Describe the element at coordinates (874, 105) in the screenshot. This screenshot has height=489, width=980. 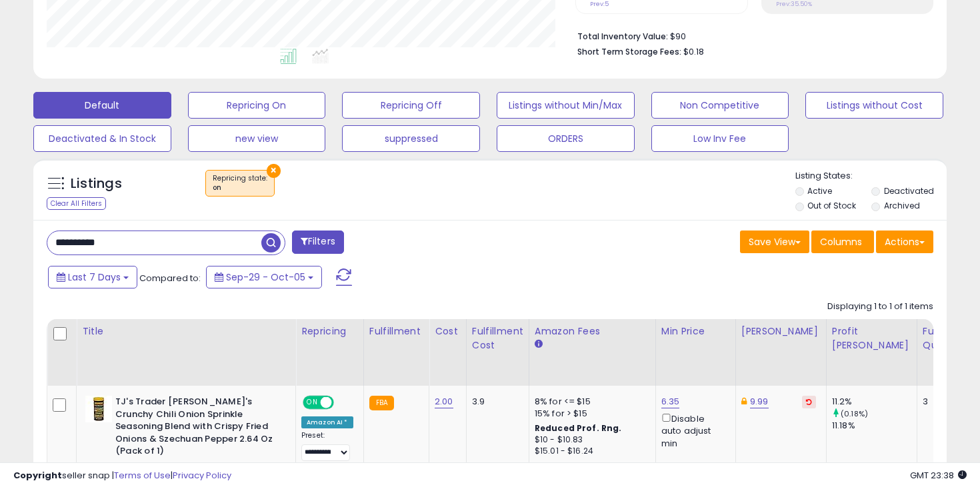
I see `button: Listings without Cost` at that location.